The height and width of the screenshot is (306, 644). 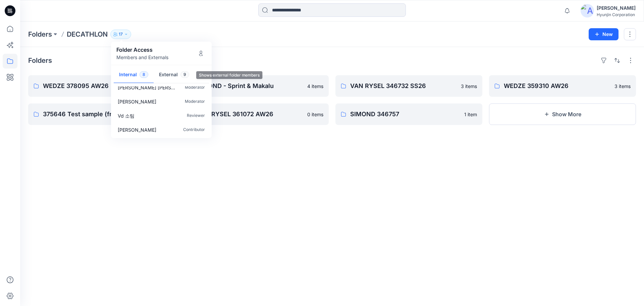 I want to click on p: Folders, so click(x=40, y=34).